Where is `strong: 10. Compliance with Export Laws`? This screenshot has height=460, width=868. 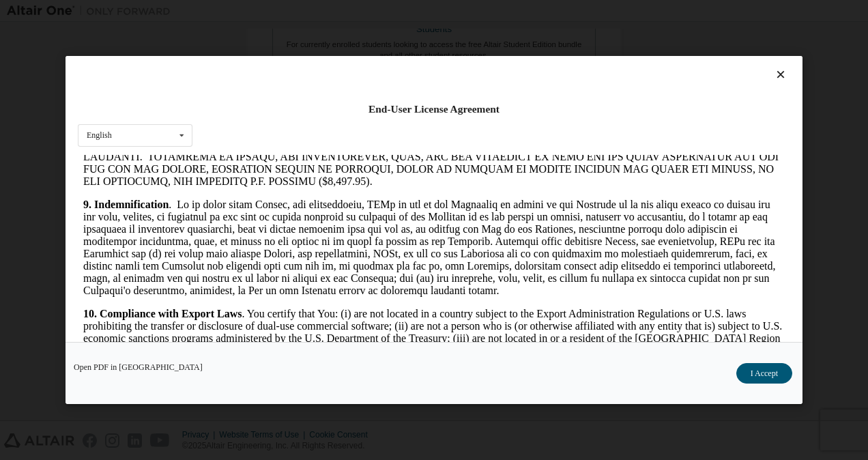 strong: 10. Compliance with Export Laws is located at coordinates (85, 158).